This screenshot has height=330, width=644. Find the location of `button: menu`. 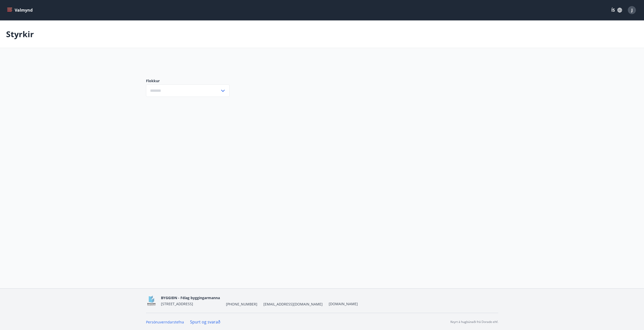

button: menu is located at coordinates (20, 10).